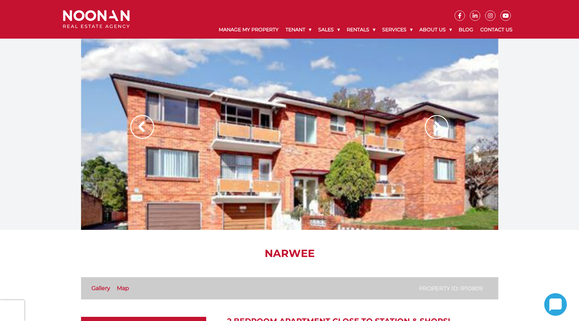  I want to click on a: Manage My Property, so click(249, 30).